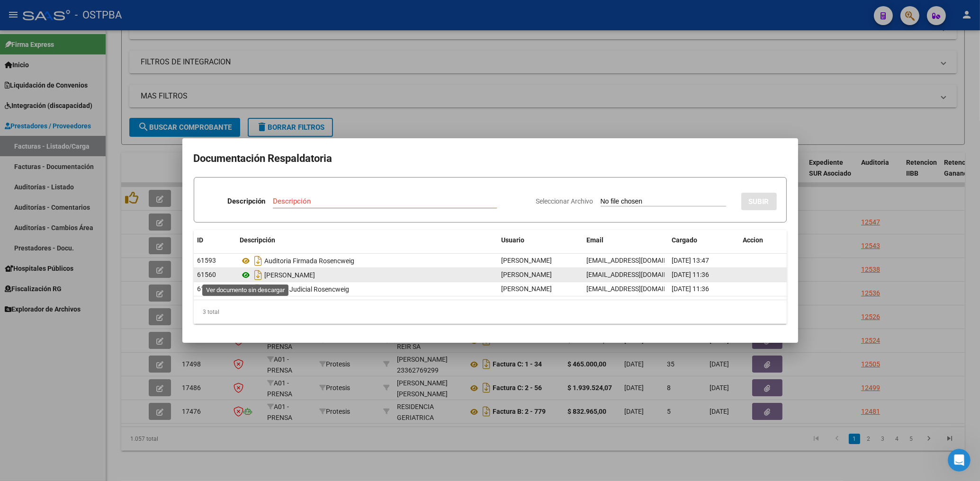 The height and width of the screenshot is (481, 980). What do you see at coordinates (626, 240) in the screenshot?
I see `datatable-header-cell: Email` at bounding box center [626, 240].